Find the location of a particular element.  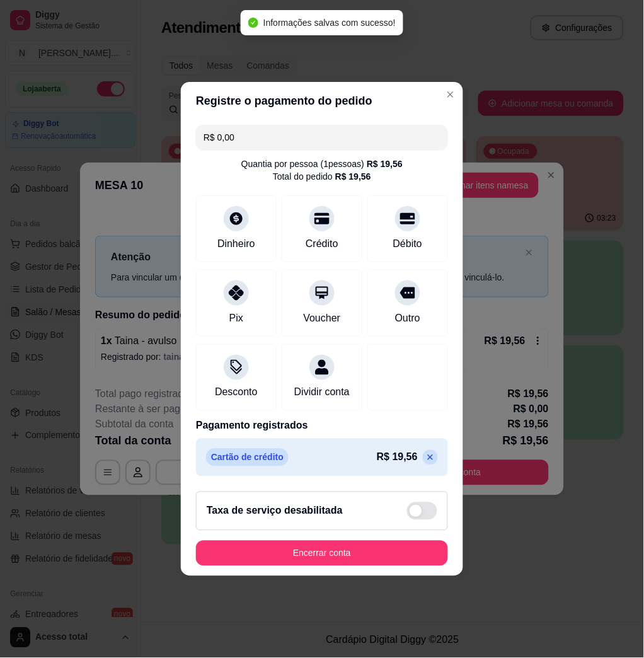

p: Cartão de crédito is located at coordinates (247, 457).